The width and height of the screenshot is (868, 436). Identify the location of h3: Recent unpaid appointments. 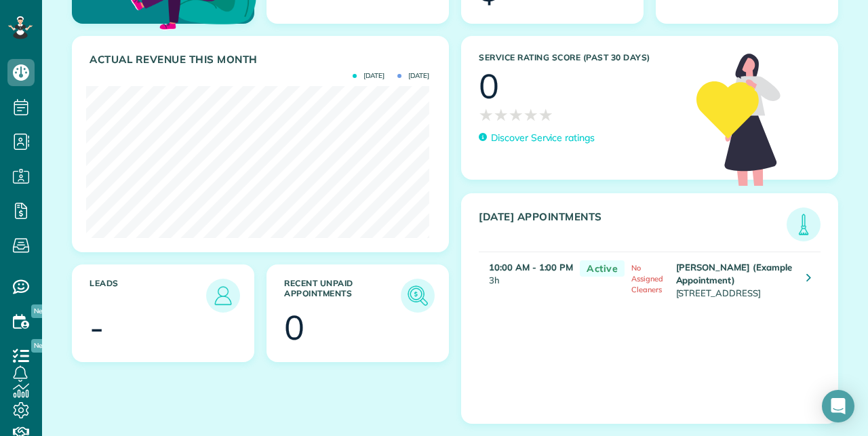
(343, 296).